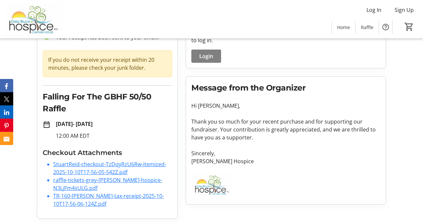 Image resolution: width=423 pixels, height=224 pixels. What do you see at coordinates (206, 56) in the screenshot?
I see `span: Login` at bounding box center [206, 56].